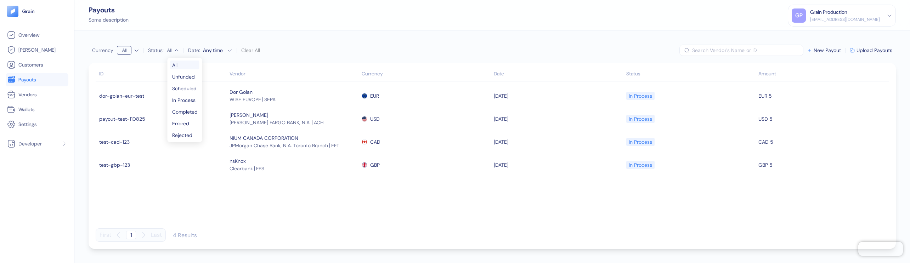  What do you see at coordinates (184, 100) in the screenshot?
I see `span: In Process` at bounding box center [184, 100].